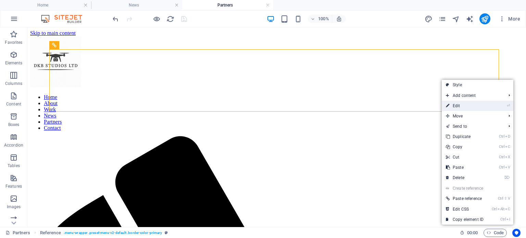  Describe the element at coordinates (428, 19) in the screenshot. I see `i: Design (Ctrl+Alt+Y)` at that location.